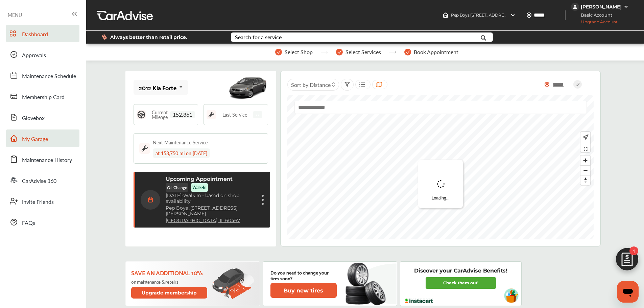 The width and height of the screenshot is (644, 308). What do you see at coordinates (585, 170) in the screenshot?
I see `button: Zoom out` at bounding box center [585, 170].